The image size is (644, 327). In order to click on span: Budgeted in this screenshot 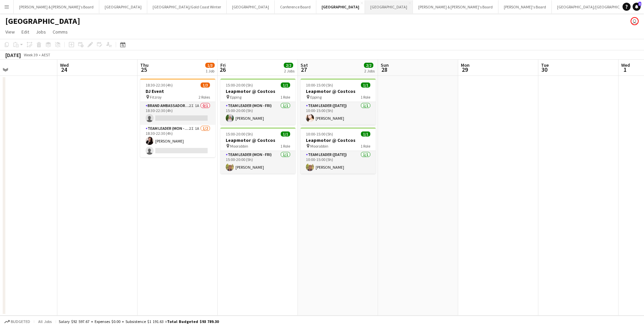, I will do `click(20, 322)`.